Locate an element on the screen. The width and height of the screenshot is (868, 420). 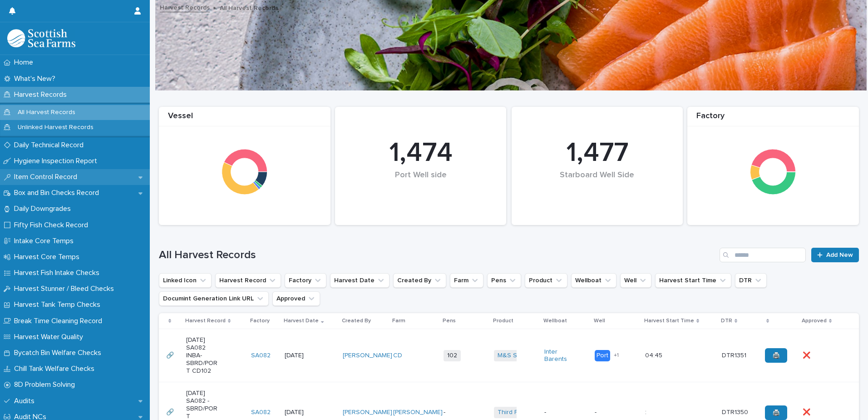
p: Harvest Record is located at coordinates (205, 321).